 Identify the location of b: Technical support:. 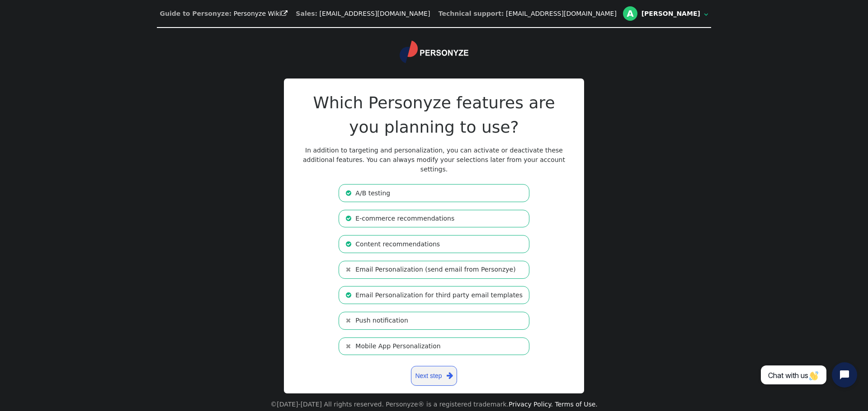
(471, 14).